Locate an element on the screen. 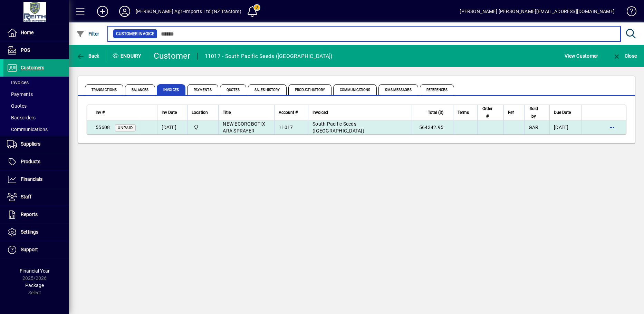 The image size is (644, 314). span: Package is located at coordinates (35, 286).